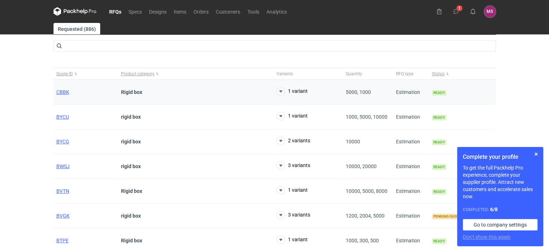 The height and width of the screenshot is (252, 549). I want to click on span: BVTN, so click(63, 191).